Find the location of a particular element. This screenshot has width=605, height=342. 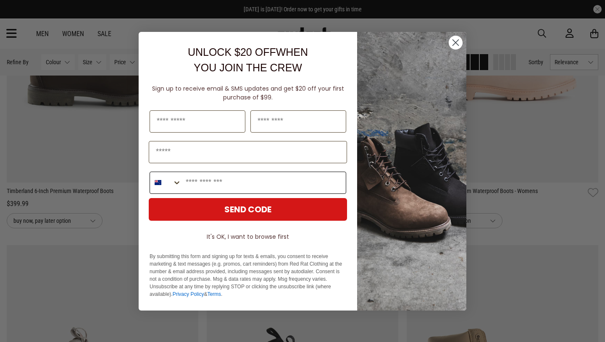

span: Sign up to receive email & SMS updates and get $20 off your first purchase of $99. is located at coordinates (248, 93).